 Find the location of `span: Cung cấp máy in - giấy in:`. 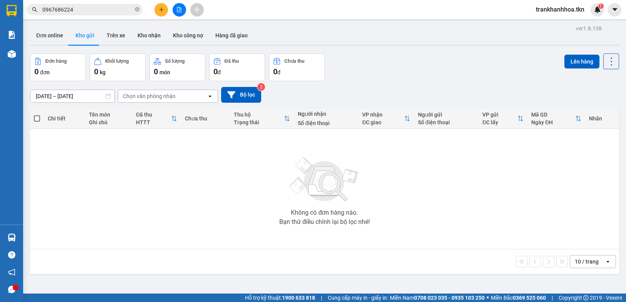

span: Cung cấp máy in - giấy in: is located at coordinates (358, 298).